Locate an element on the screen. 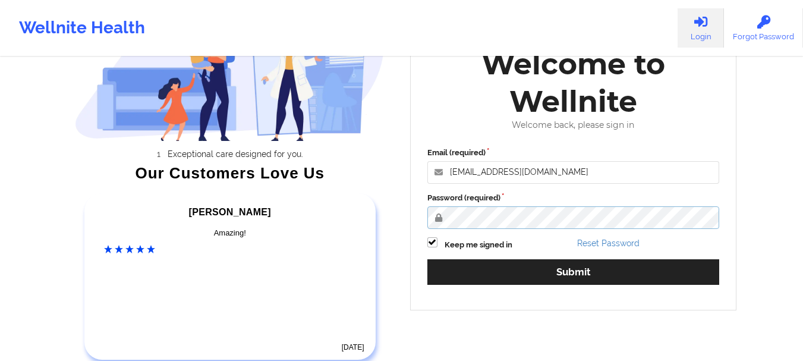  label: Password (required) is located at coordinates (574, 198).